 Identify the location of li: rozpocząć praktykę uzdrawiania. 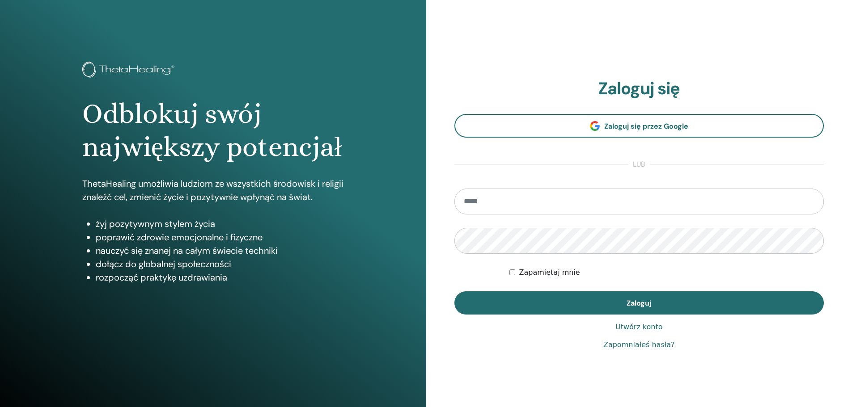
(219, 278).